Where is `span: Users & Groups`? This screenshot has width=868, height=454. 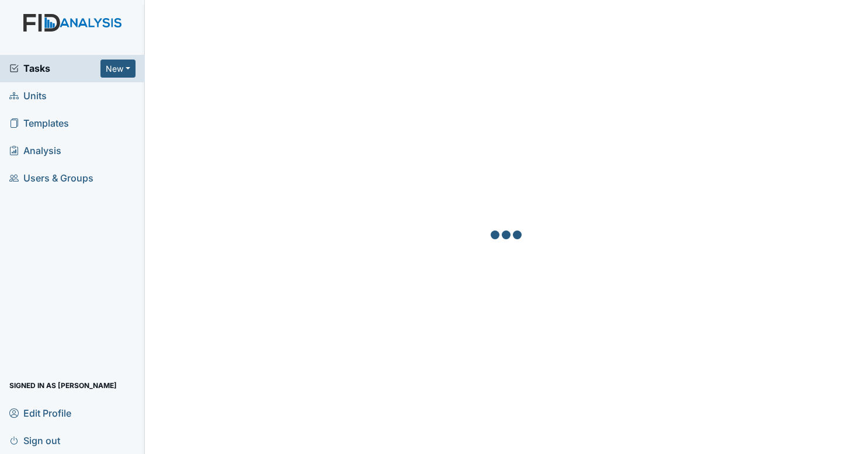 span: Users & Groups is located at coordinates (51, 178).